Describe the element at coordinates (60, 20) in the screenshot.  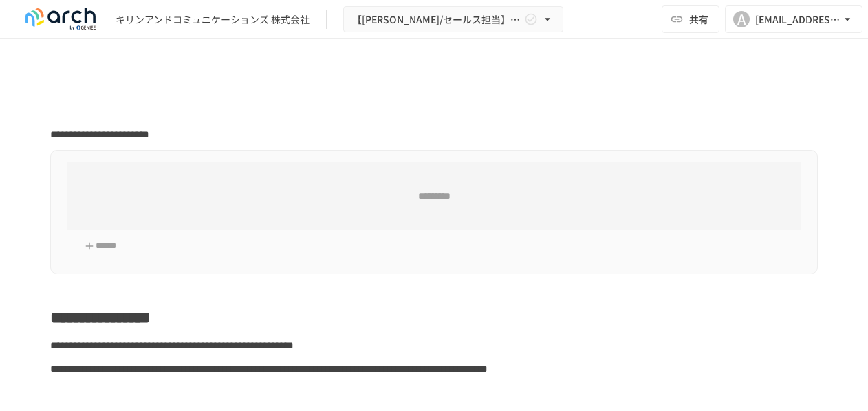
I see `img: logo-default@2x-9cf2c760.svg` at that location.